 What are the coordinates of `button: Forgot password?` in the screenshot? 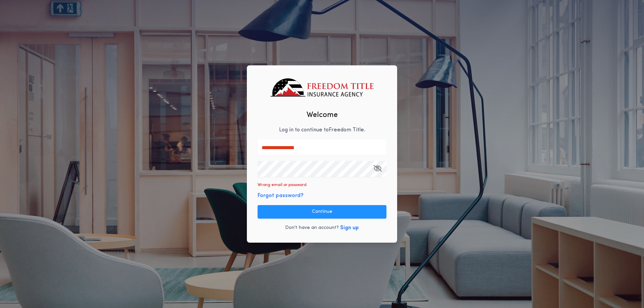 It's located at (280, 196).